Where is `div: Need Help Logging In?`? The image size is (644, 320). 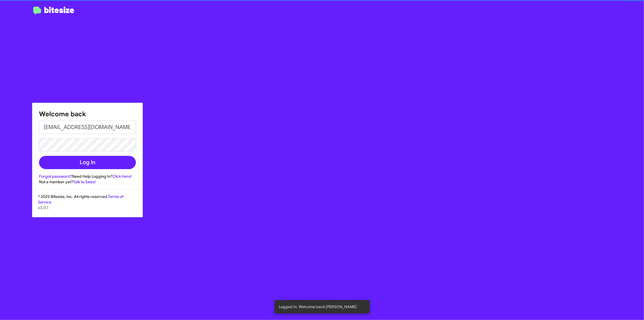 div: Need Help Logging In? is located at coordinates (87, 177).